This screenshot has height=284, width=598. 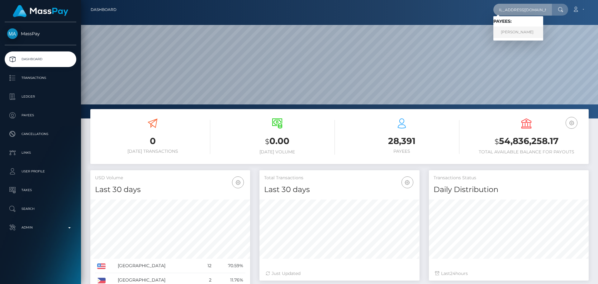 What do you see at coordinates (277, 141) in the screenshot?
I see `h3: 0.00` at bounding box center [277, 141].